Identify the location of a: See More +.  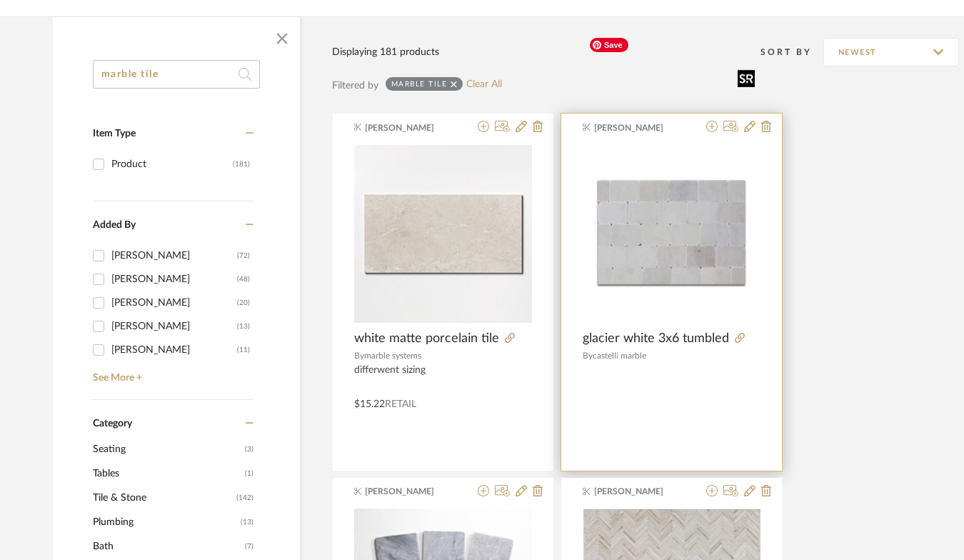
(171, 373).